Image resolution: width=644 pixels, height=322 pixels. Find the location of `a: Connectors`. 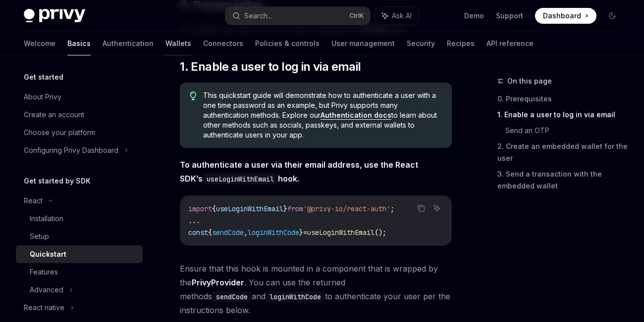

a: Connectors is located at coordinates (223, 44).